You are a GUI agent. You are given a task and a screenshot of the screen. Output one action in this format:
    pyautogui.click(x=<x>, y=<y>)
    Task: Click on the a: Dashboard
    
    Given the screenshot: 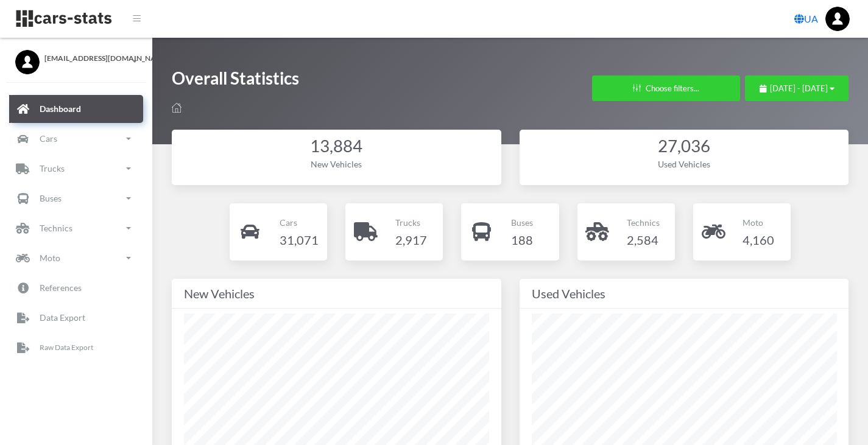 What is the action you would take?
    pyautogui.click(x=76, y=109)
    